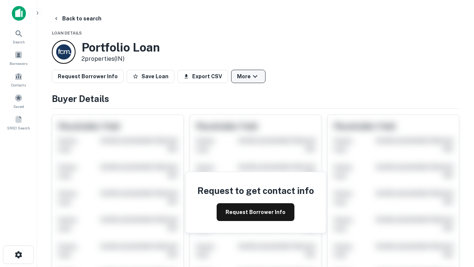  Describe the element at coordinates (19, 128) in the screenshot. I see `span: SREO Search` at that location.